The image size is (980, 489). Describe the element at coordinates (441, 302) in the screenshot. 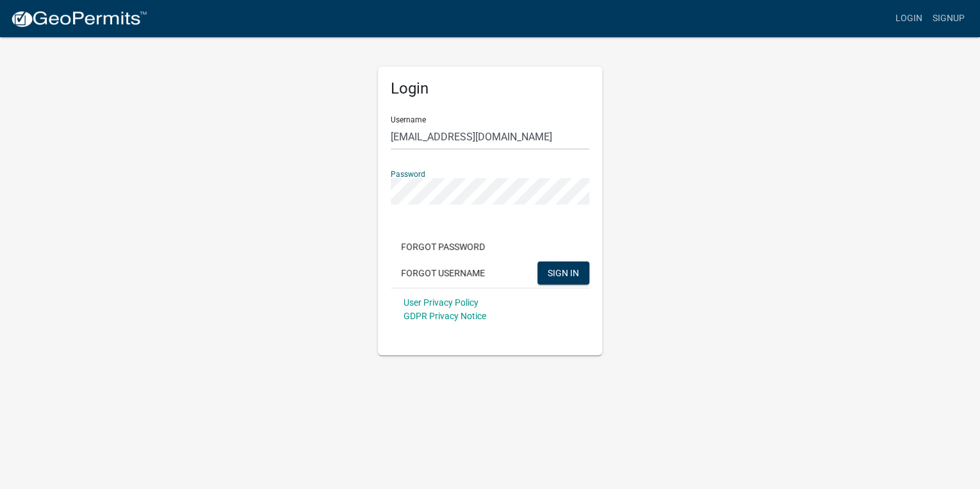

I see `a: User Privacy Policy` at that location.